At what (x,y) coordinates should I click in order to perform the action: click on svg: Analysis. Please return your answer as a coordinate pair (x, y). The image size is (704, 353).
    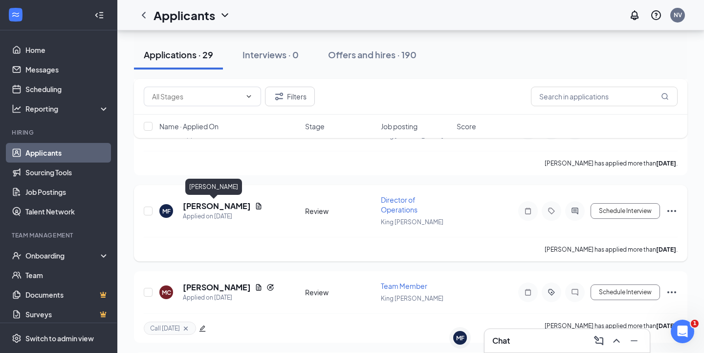
    Looking at the image, I should click on (17, 109).